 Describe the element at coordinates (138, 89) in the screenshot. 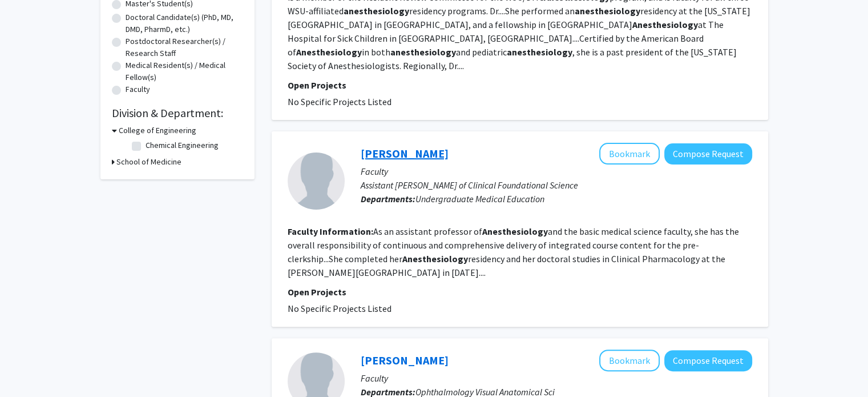

I see `label: Faculty` at that location.